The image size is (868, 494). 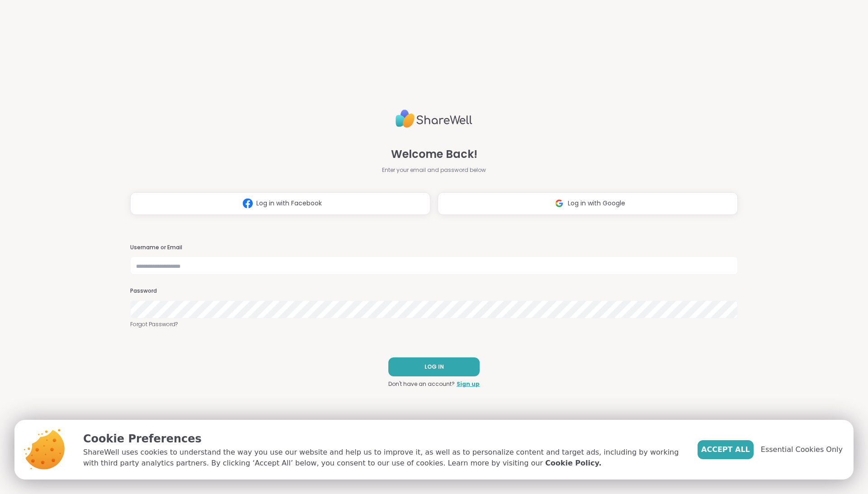 What do you see at coordinates (383, 439) in the screenshot?
I see `p: Cookie Preferences` at bounding box center [383, 439].